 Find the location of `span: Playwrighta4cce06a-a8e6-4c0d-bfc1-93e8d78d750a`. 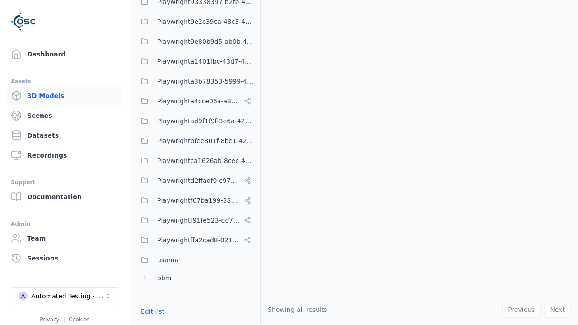

span: Playwrighta4cce06a-a8e6-4c0d-bfc1-93e8d78d750a is located at coordinates (199, 101).